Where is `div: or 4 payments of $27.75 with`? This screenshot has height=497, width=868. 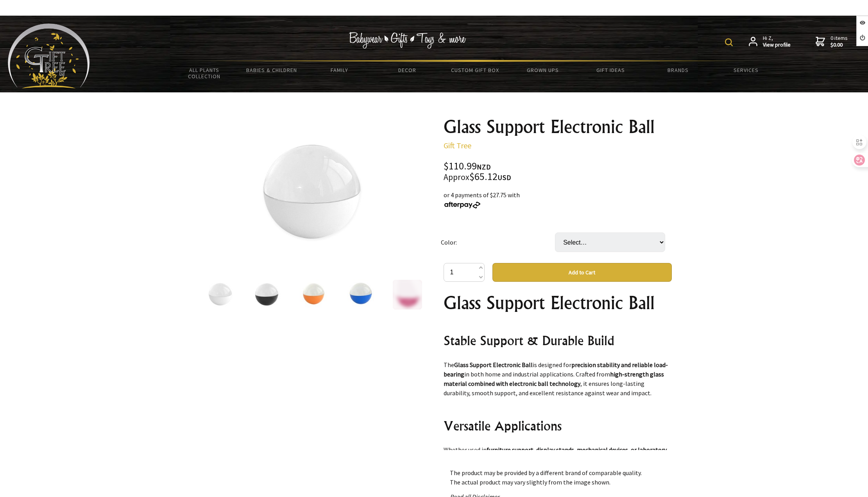 div: or 4 payments of $27.75 with is located at coordinates (558, 199).